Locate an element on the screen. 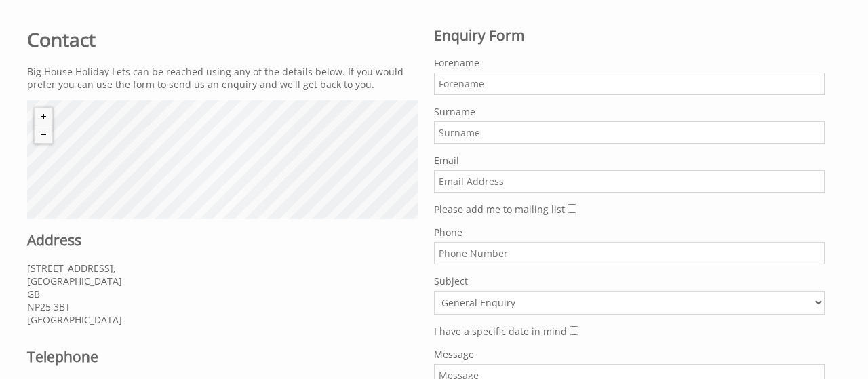 The height and width of the screenshot is (379, 868). h1: Contact is located at coordinates (222, 39).